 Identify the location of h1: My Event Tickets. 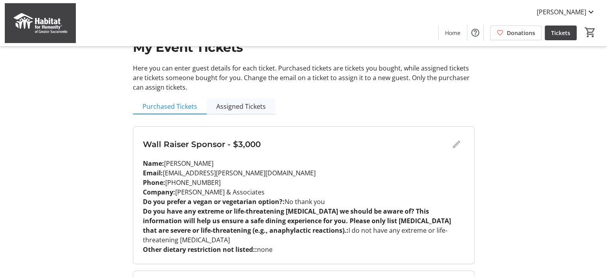
(304, 47).